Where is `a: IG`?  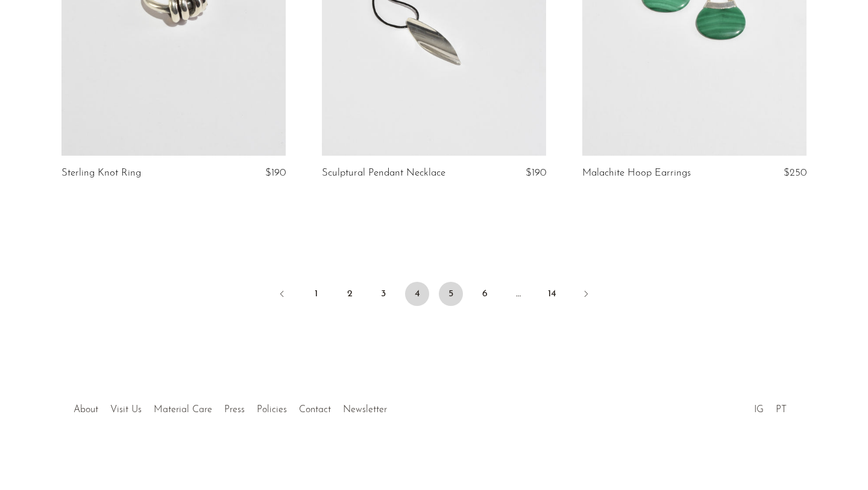 a: IG is located at coordinates (758, 410).